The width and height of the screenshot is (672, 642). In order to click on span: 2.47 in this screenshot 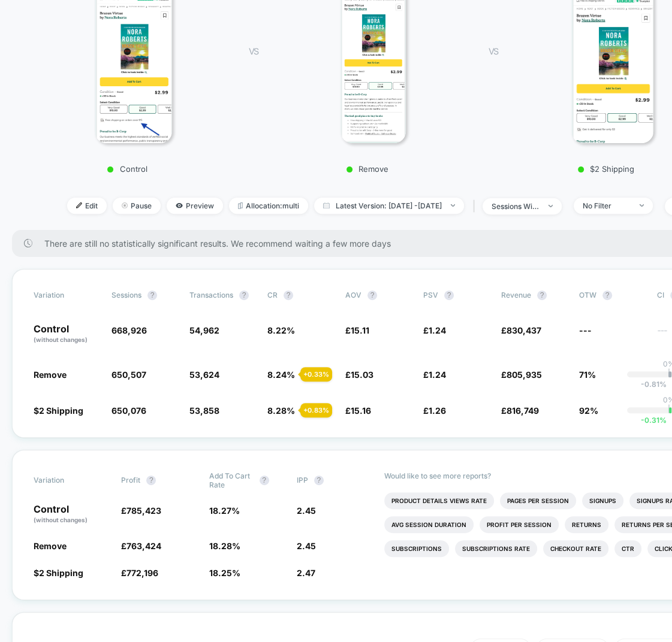, I will do `click(305, 573)`.